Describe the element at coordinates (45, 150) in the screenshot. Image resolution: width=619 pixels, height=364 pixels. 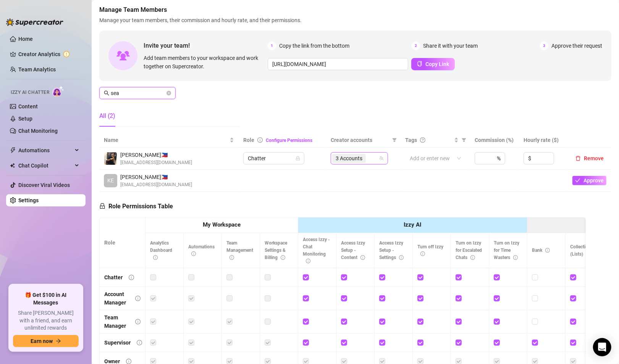
I see `span: Automations` at that location.